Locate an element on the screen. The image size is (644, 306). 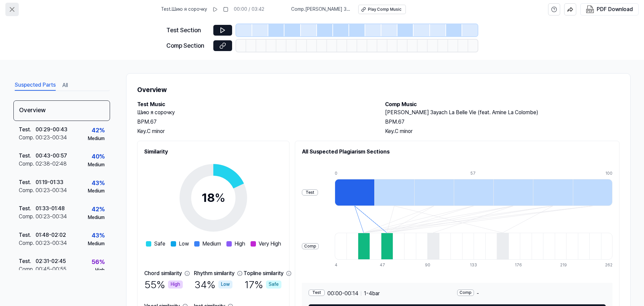
div: Safe is located at coordinates (274, 285).